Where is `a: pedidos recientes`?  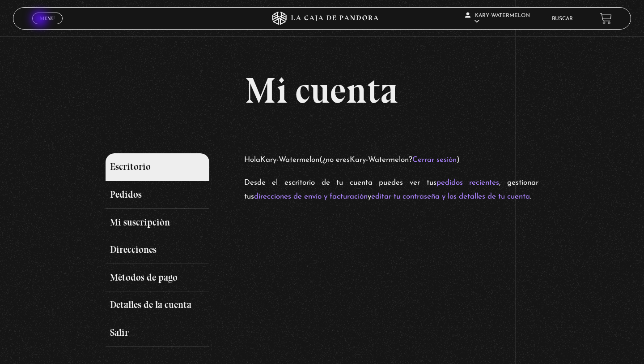
a: pedidos recientes is located at coordinates (468, 182).